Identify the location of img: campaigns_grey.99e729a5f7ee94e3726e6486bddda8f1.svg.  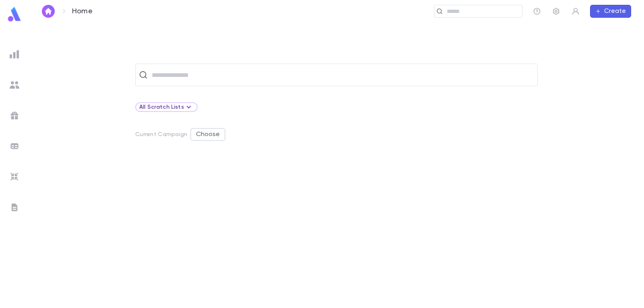
(14, 115).